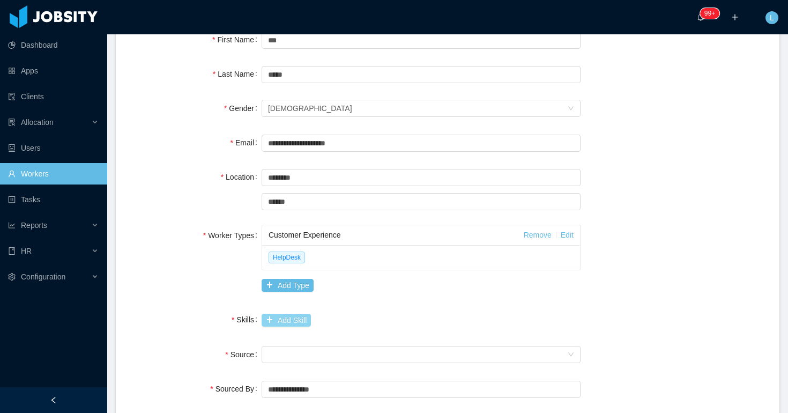 This screenshot has height=413, width=788. Describe the element at coordinates (286, 320) in the screenshot. I see `button: icon: plusAdd Skill` at that location.